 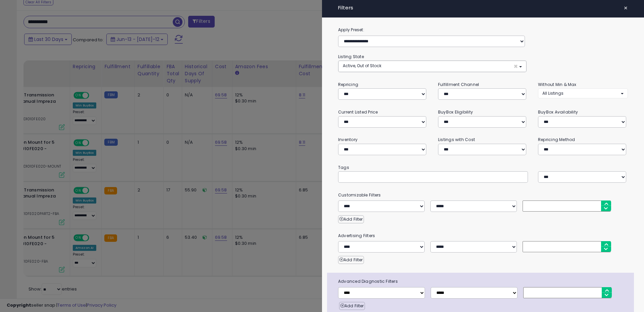 I want to click on small: Listings with Cost, so click(x=457, y=139).